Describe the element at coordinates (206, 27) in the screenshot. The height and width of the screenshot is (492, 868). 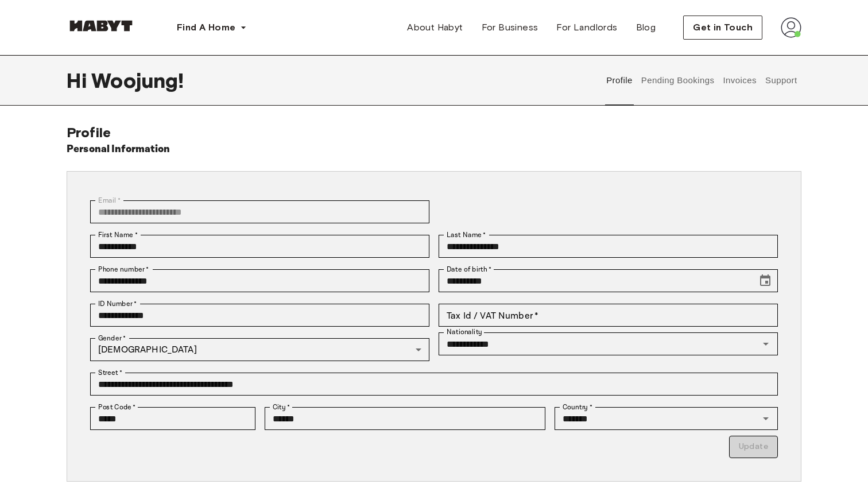
I see `span: Find A Home` at that location.